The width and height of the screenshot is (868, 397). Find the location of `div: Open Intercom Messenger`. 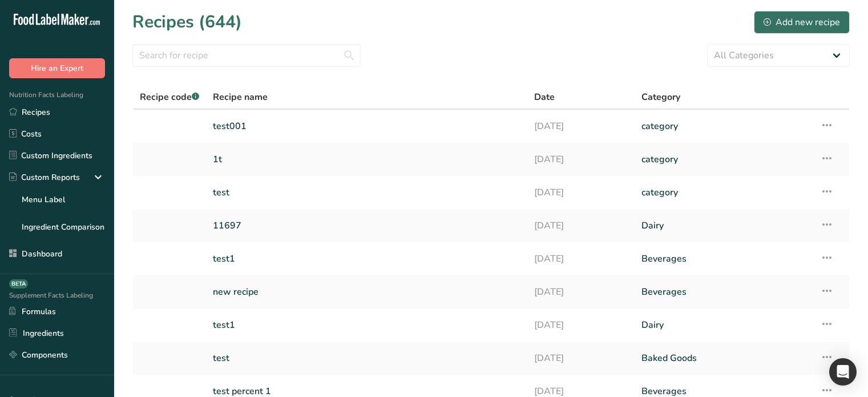

div: Open Intercom Messenger is located at coordinates (843, 371).